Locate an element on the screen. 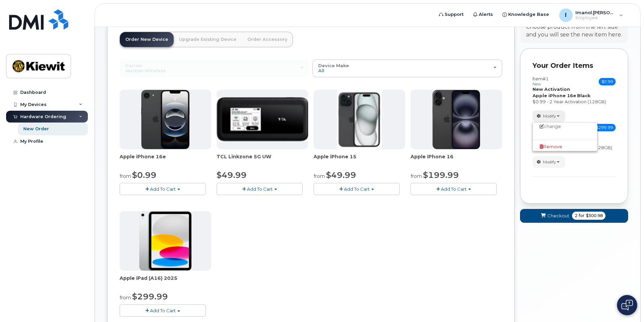  span: Employee is located at coordinates (596, 18).